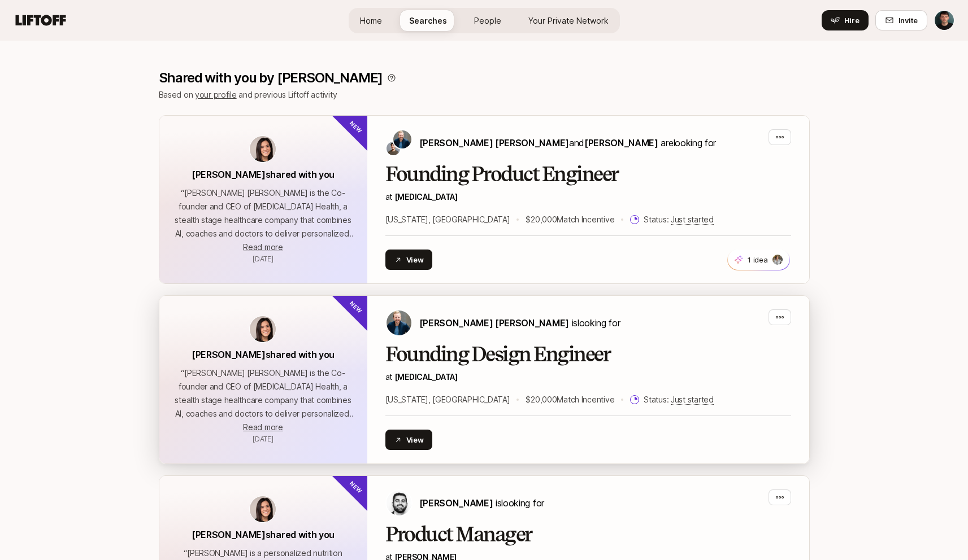 The width and height of the screenshot is (968, 560). Describe the element at coordinates (568, 20) in the screenshot. I see `span: Your Private Network` at that location.